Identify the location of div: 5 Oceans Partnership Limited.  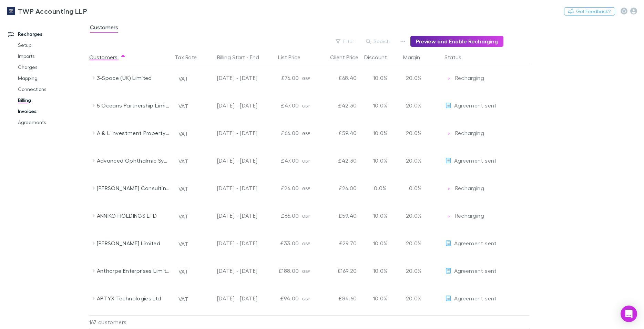
(133, 105).